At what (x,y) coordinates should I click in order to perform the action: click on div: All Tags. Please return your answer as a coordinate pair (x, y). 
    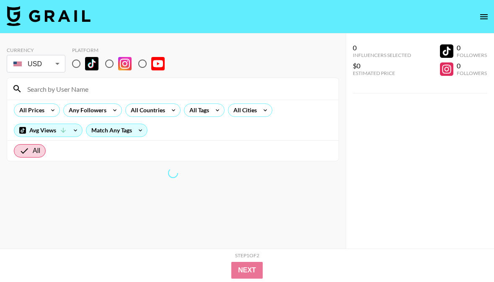
    Looking at the image, I should click on (197, 110).